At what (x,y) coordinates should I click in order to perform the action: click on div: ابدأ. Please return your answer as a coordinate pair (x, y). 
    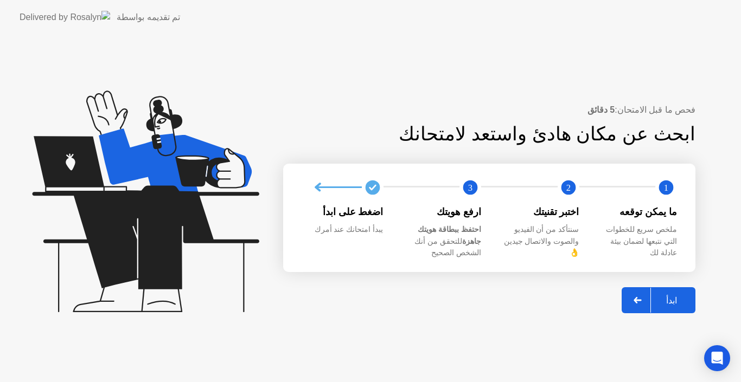
    Looking at the image, I should click on (671, 300).